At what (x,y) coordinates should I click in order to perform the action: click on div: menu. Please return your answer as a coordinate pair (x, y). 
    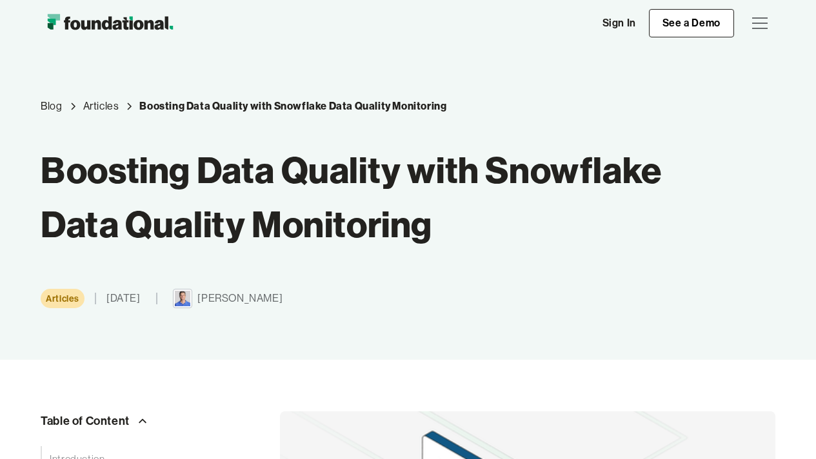
    Looking at the image, I should click on (760, 23).